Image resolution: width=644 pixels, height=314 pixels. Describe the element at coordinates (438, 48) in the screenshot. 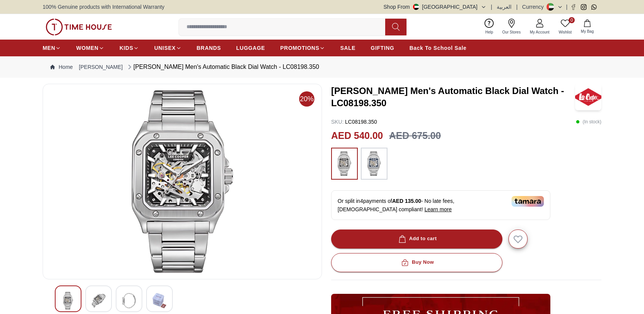

I see `span: Back To School Sale` at that location.